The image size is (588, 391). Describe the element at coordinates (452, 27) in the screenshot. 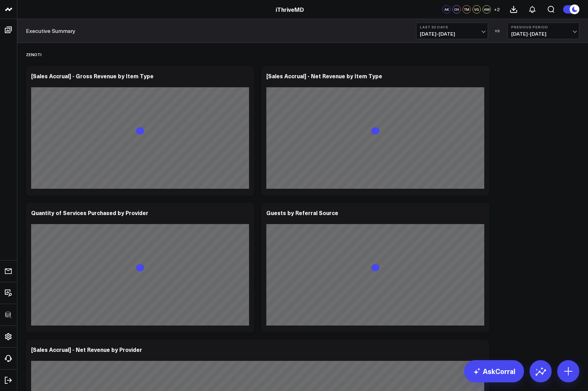

I see `b: Last 30 Days` at that location.